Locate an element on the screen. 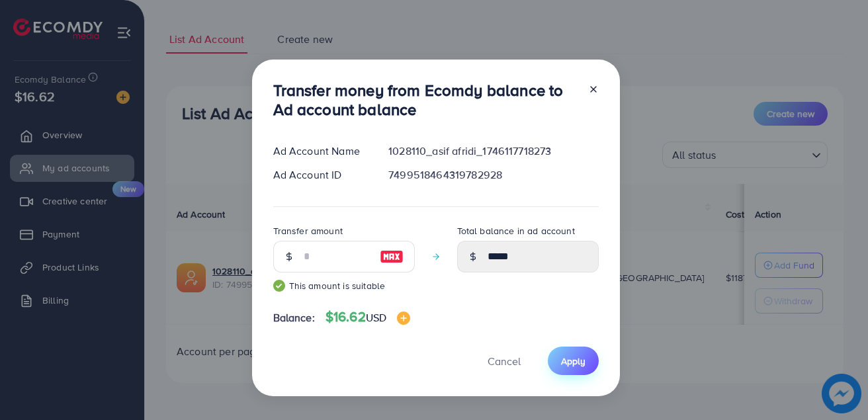 The image size is (868, 420). h4: $16.62 is located at coordinates (368, 317).